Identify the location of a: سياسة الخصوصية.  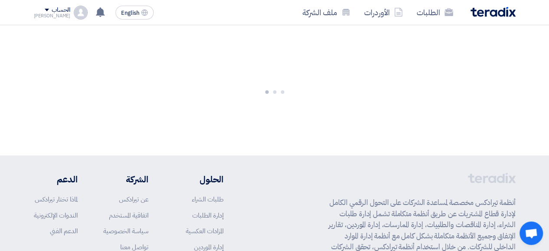
(126, 231).